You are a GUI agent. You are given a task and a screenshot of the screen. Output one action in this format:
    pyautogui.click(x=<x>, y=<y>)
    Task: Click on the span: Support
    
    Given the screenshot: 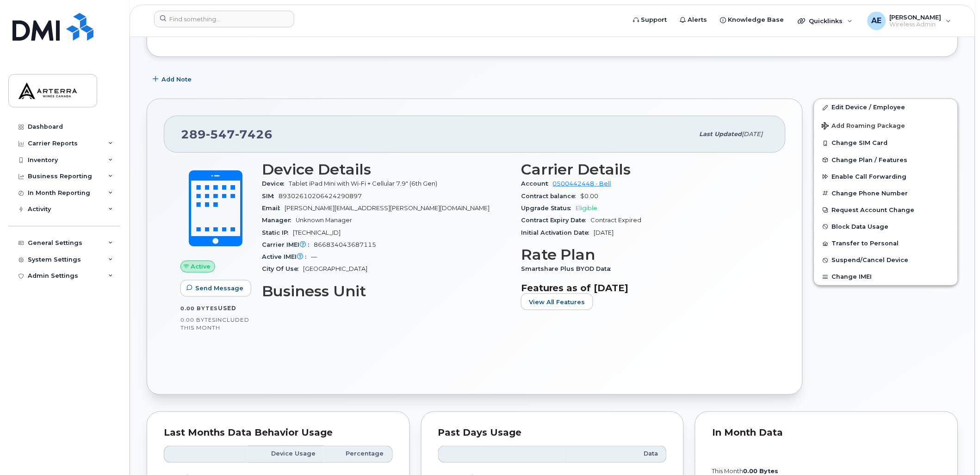 What is the action you would take?
    pyautogui.click(x=654, y=20)
    